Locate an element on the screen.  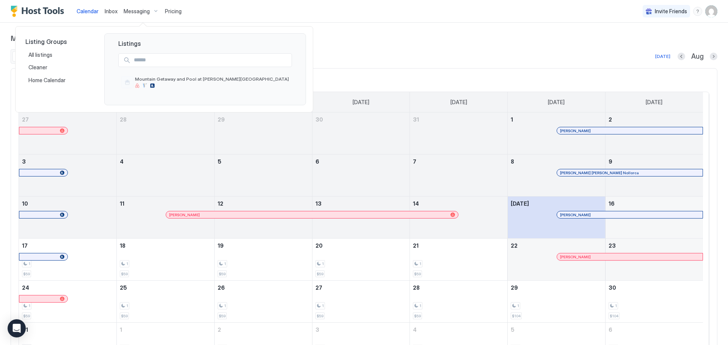
span: Home Calendar is located at coordinates (47, 80).